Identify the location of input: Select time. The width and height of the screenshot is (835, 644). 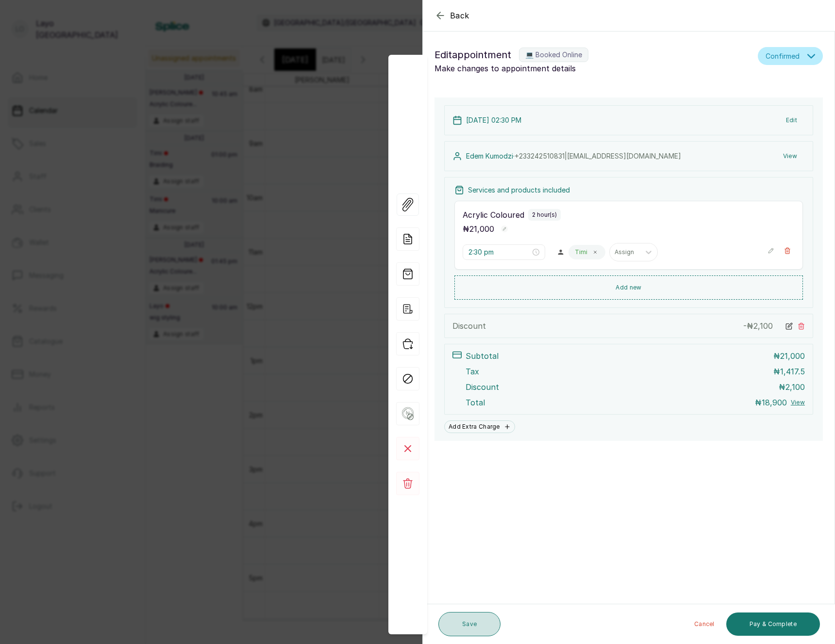
(499, 252).